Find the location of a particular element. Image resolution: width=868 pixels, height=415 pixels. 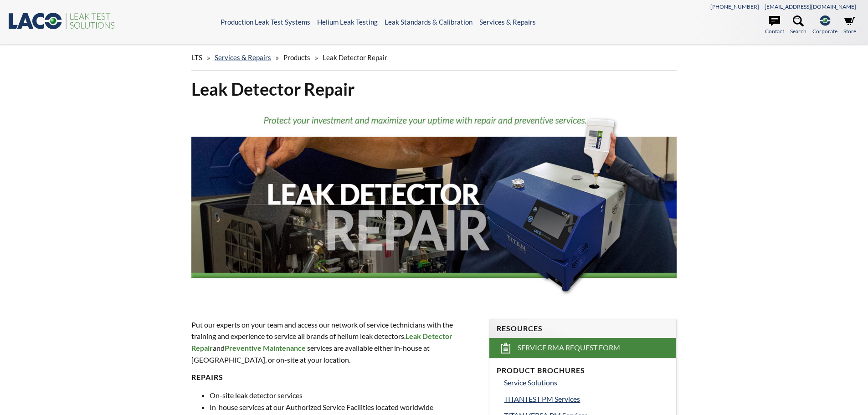

p: Put our experts on your team and access our network of service technicians with the training and ... is located at coordinates (335, 342).